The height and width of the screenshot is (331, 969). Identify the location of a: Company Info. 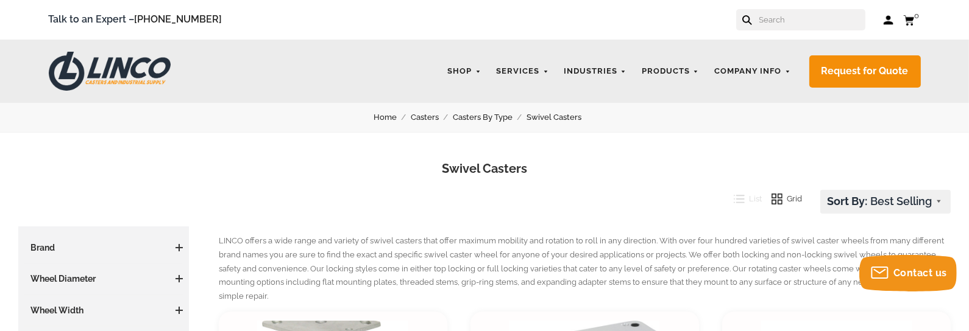
(752, 71).